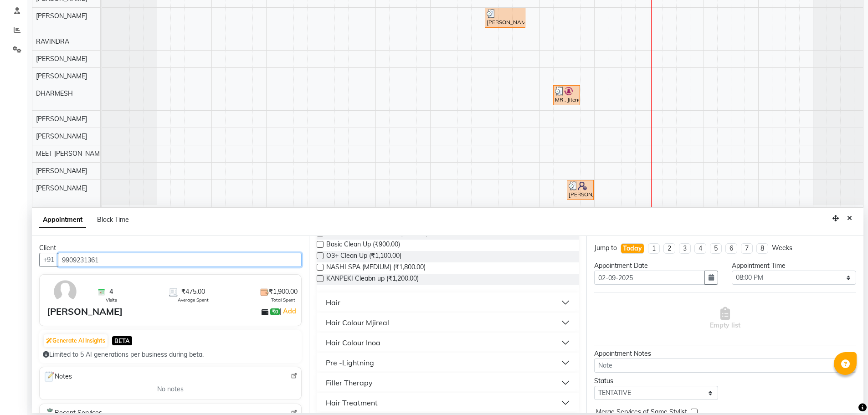 The image size is (868, 415). I want to click on li: 2, so click(669, 248).